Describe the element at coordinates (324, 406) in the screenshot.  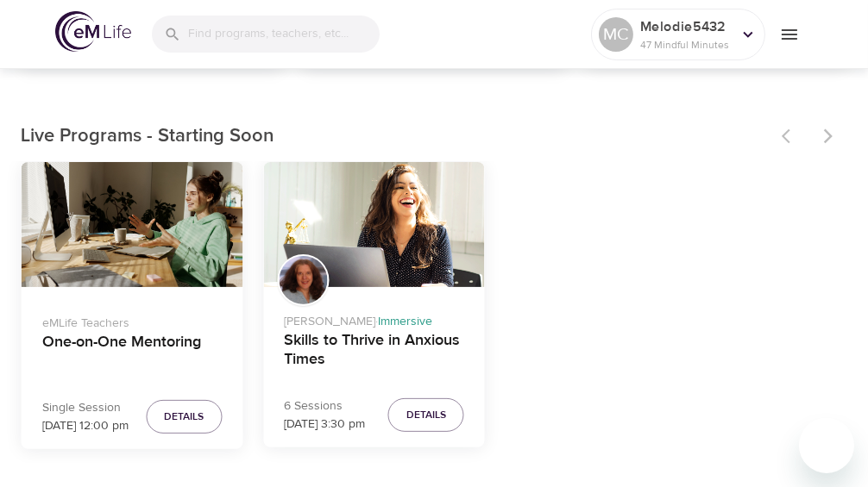
I see `p: 6 Sessions` at that location.